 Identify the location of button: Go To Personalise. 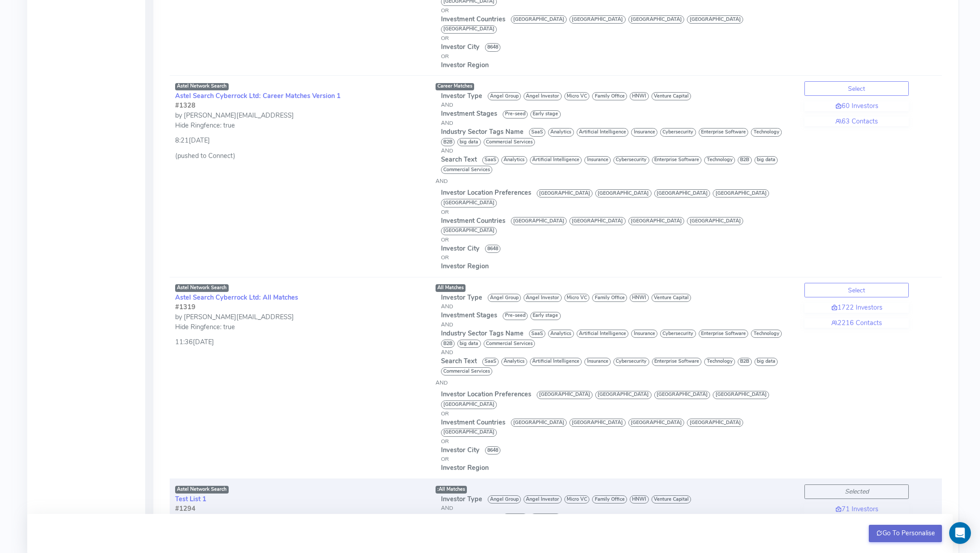
(905, 534).